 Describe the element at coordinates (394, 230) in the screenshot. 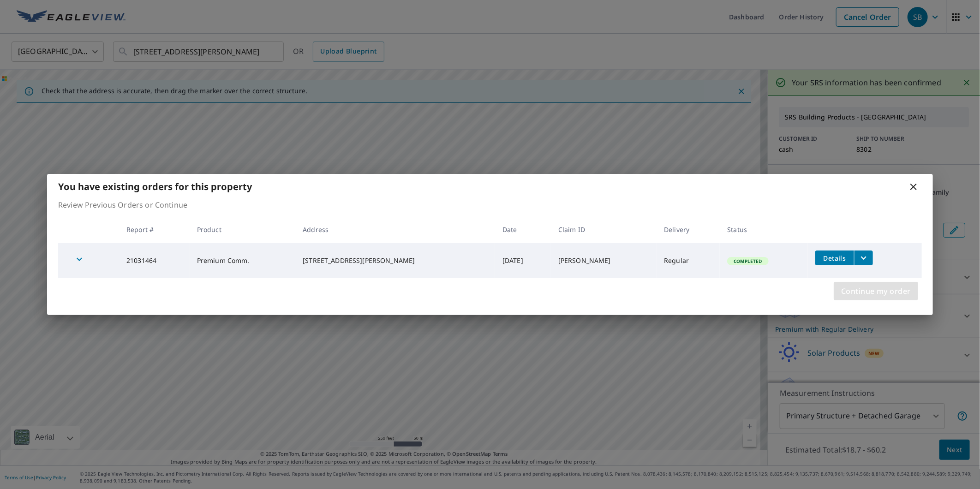

I see `th: Address` at that location.